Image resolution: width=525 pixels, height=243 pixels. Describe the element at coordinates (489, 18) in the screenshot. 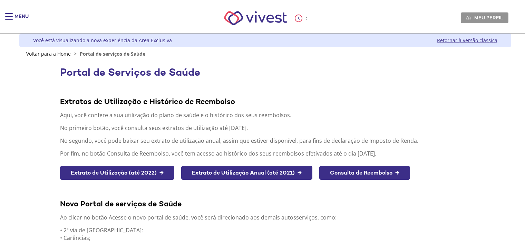

I see `span: Meu perfil` at that location.